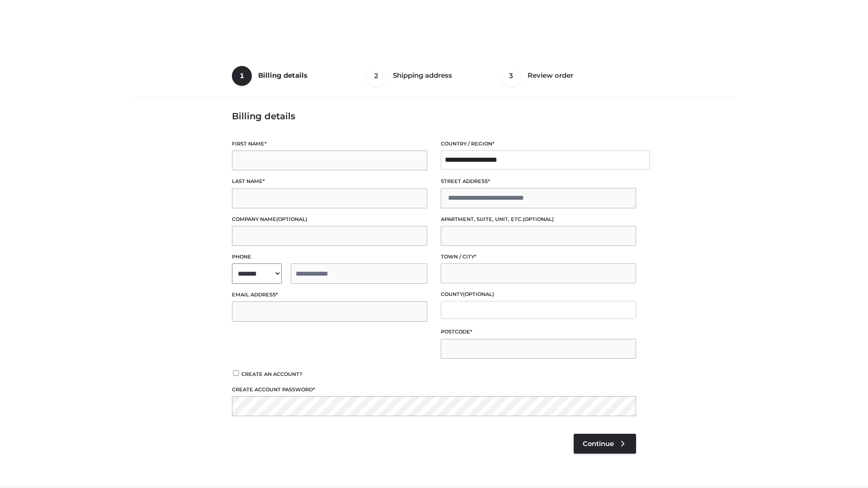 The height and width of the screenshot is (488, 868). What do you see at coordinates (422, 75) in the screenshot?
I see `span: Shipping address` at bounding box center [422, 75].